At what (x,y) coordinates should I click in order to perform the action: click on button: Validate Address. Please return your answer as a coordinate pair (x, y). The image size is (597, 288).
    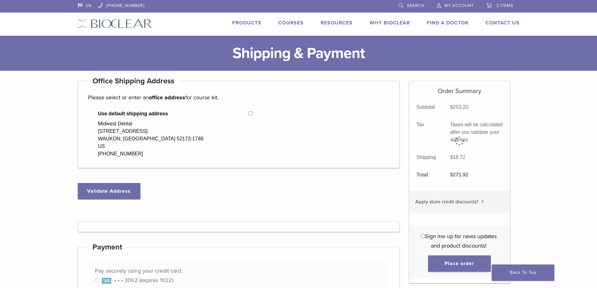
    Looking at the image, I should click on (109, 191).